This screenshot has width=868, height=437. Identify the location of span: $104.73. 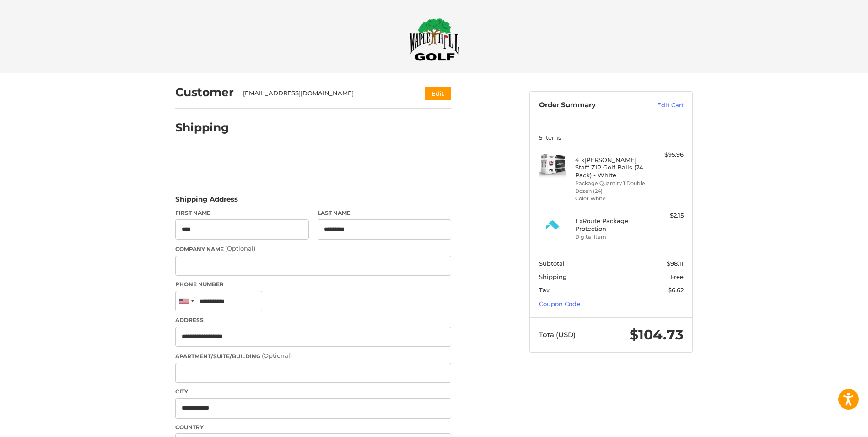
(657, 334).